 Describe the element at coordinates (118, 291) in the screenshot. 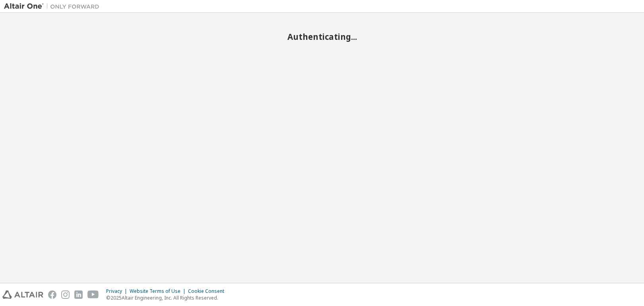

I see `div: Privacy` at that location.